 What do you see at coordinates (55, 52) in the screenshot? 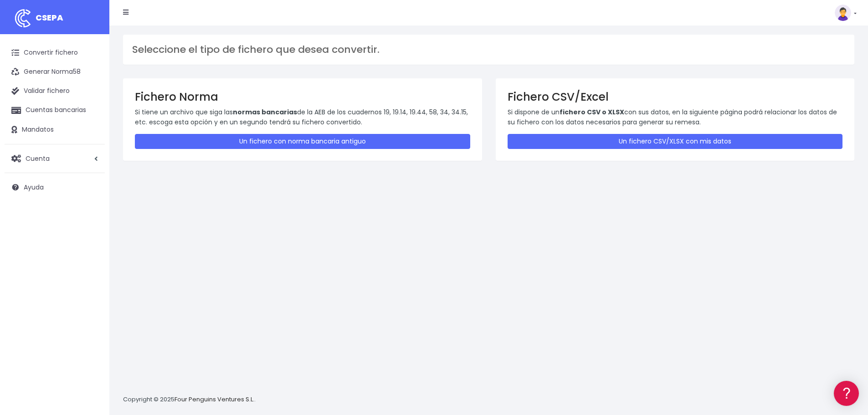
I see `a: Convertir fichero` at bounding box center [55, 52].